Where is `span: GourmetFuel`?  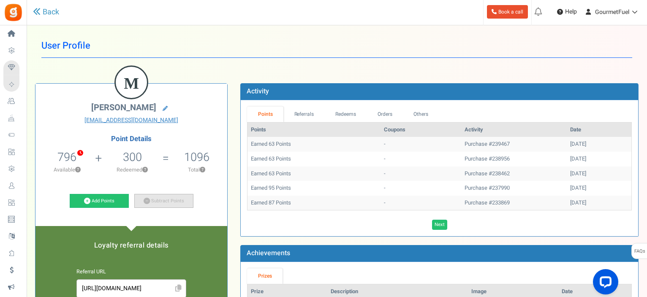 span: GourmetFuel is located at coordinates (612, 12).